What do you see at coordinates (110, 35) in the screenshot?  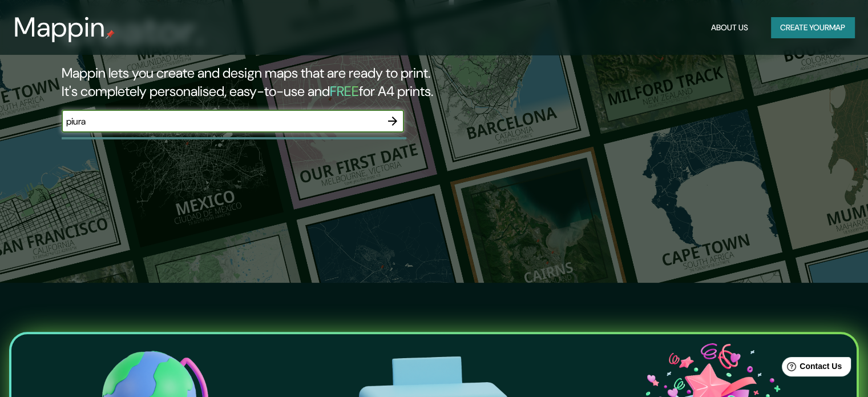 I see `img: mappin-pin` at bounding box center [110, 35].